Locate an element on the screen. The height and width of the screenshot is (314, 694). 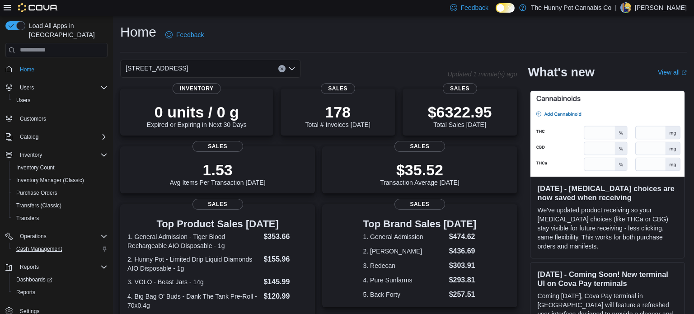
button: Transfers (Classic) is located at coordinates (60, 206).